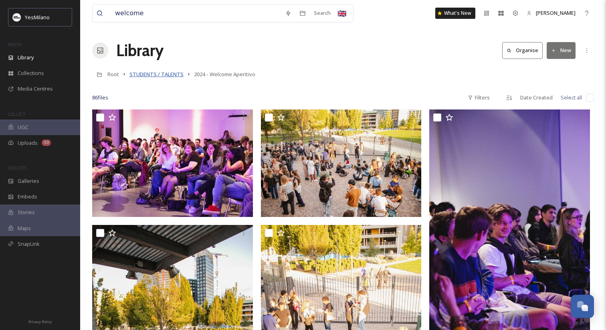  I want to click on span: Galleries, so click(28, 181).